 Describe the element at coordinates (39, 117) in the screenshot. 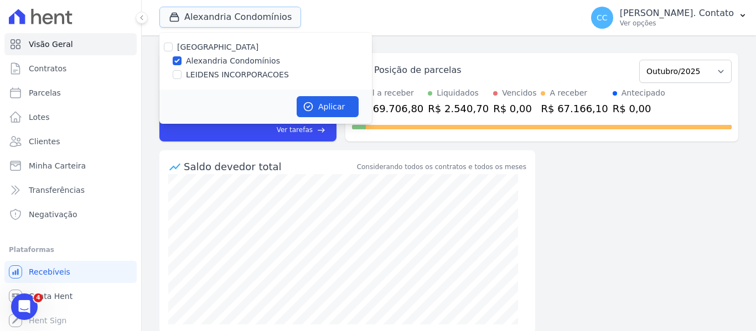

I see `span: Lotes` at that location.